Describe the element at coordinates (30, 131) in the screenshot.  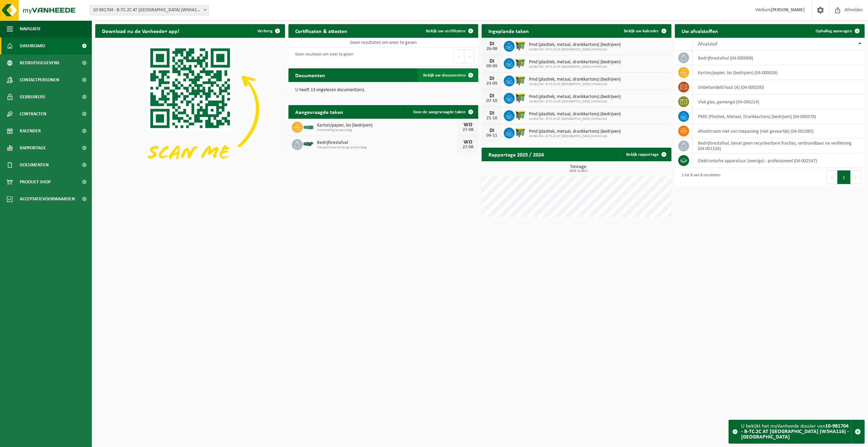
I see `span: Kalender` at that location.